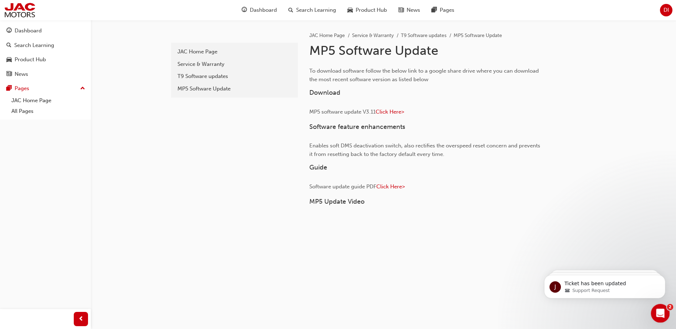 This screenshot has height=329, width=676. I want to click on span: prev-icon, so click(81, 319).